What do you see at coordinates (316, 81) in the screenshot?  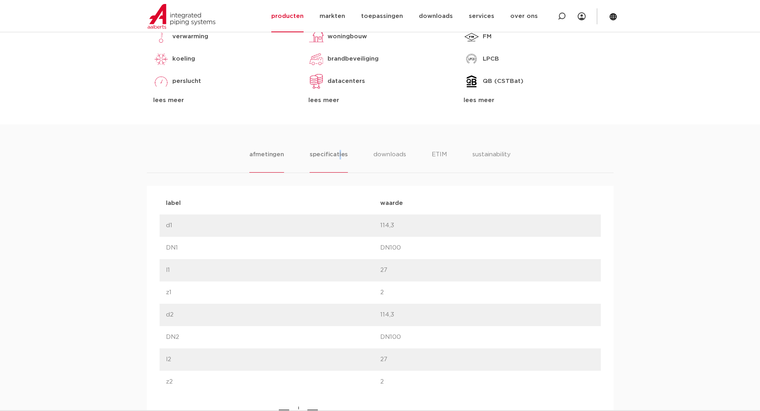 I see `img: datacenters` at bounding box center [316, 81].